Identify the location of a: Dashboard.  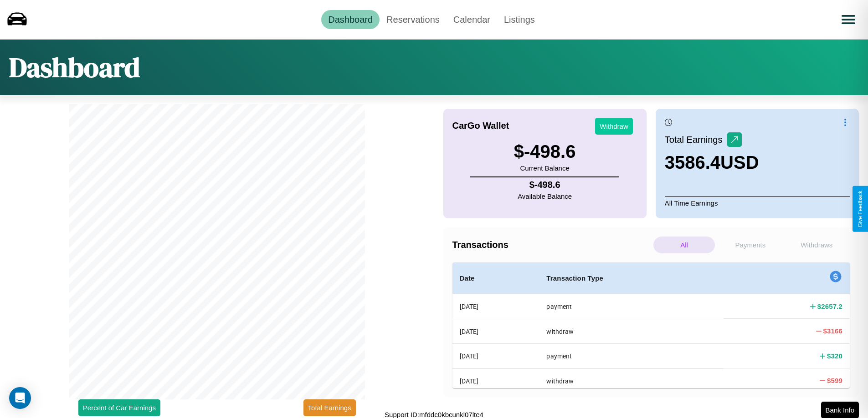
(351, 19).